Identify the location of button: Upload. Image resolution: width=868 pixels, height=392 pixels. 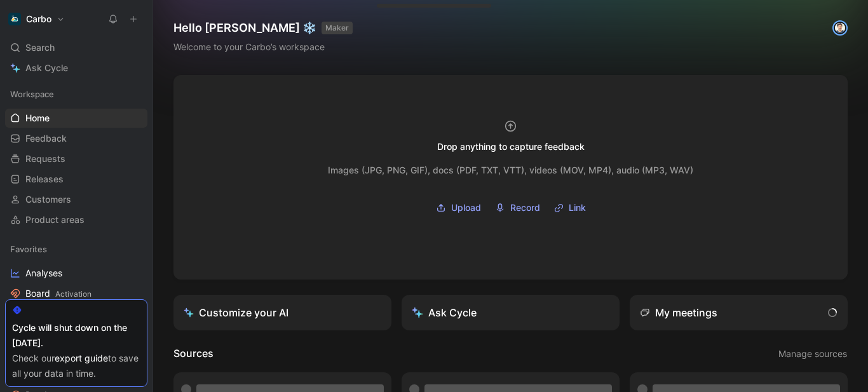
(458, 208).